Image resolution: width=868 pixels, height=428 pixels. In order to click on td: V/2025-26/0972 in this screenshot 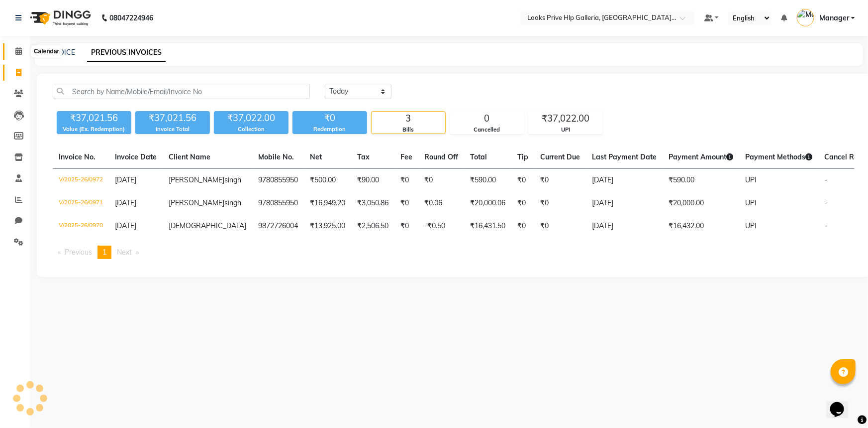, I will do `click(81, 180)`.